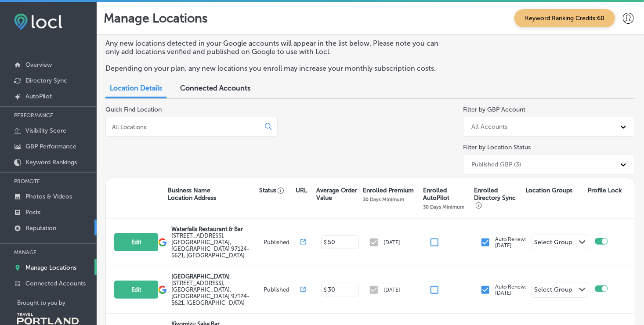 The height and width of the screenshot is (325, 644). I want to click on p: Any new locations detected in your Google accounts will appear in the list below. Please note you..., so click(277, 47).